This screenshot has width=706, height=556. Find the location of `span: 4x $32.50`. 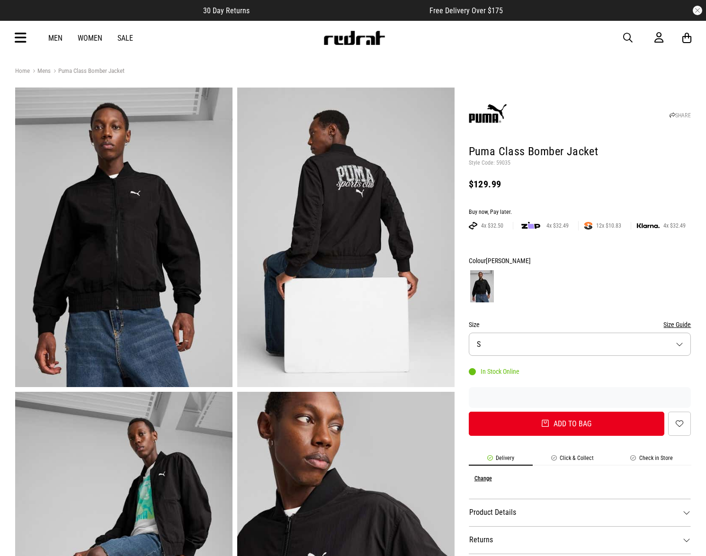

span: 4x $32.50 is located at coordinates (492, 226).